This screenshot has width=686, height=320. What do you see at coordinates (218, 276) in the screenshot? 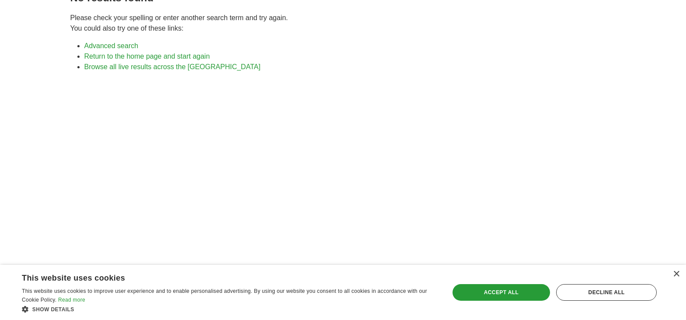
I see `div: This website uses cookies` at bounding box center [218, 276].